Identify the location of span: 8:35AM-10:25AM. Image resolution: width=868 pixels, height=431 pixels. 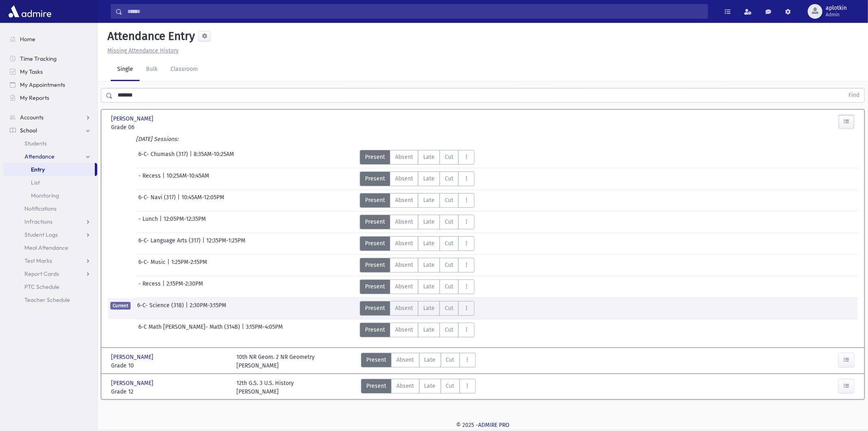
(213, 157).